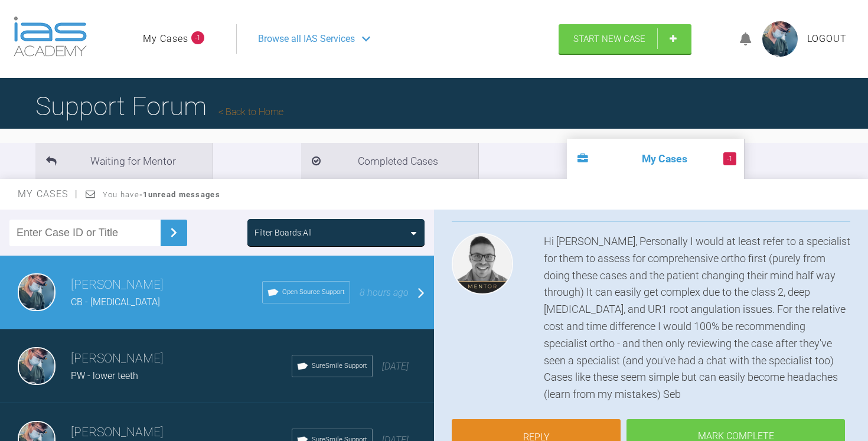 This screenshot has width=868, height=441. What do you see at coordinates (655, 159) in the screenshot?
I see `li: My Cases` at bounding box center [655, 159].